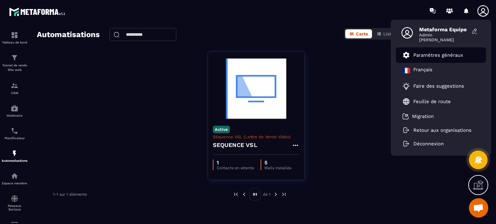 Image resolution: width=496 pixels, height=224 pixels. I want to click on span: Carte, so click(362, 34).